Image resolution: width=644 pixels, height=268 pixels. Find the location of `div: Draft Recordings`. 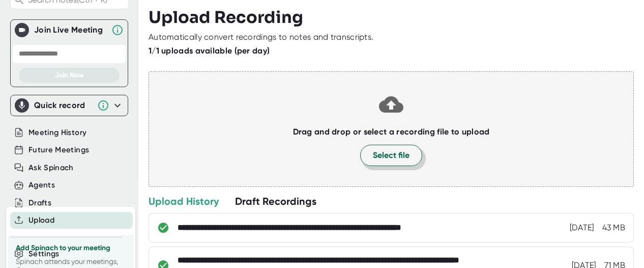

div: Draft Recordings is located at coordinates (276, 201).